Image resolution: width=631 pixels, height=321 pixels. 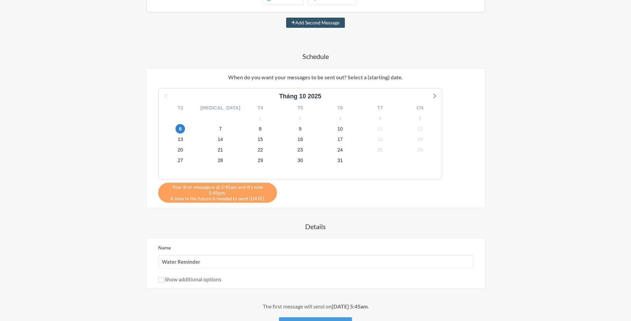 What do you see at coordinates (380, 150) in the screenshot?
I see `span: Thứ Ba, 25 tháng 11, 2025` at bounding box center [380, 150].